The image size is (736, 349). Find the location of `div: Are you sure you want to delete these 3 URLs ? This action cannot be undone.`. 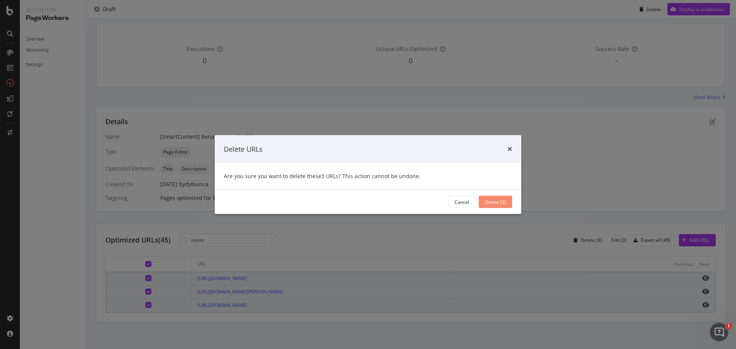

div: Are you sure you want to delete these 3 URLs ? This action cannot be undone. is located at coordinates (368, 176).